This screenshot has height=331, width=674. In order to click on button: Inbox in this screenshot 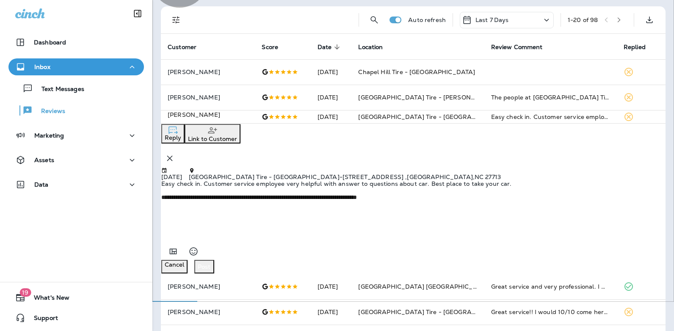, I will do `click(76, 67)`.